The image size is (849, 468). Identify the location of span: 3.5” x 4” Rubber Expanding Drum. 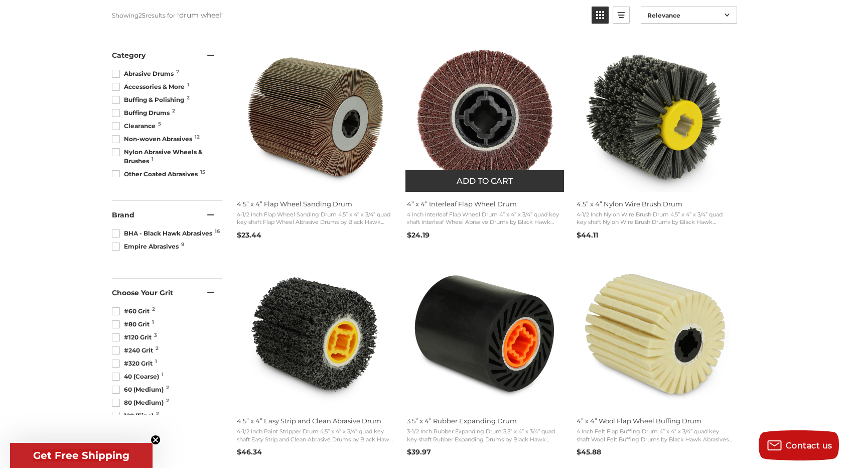
(485, 421).